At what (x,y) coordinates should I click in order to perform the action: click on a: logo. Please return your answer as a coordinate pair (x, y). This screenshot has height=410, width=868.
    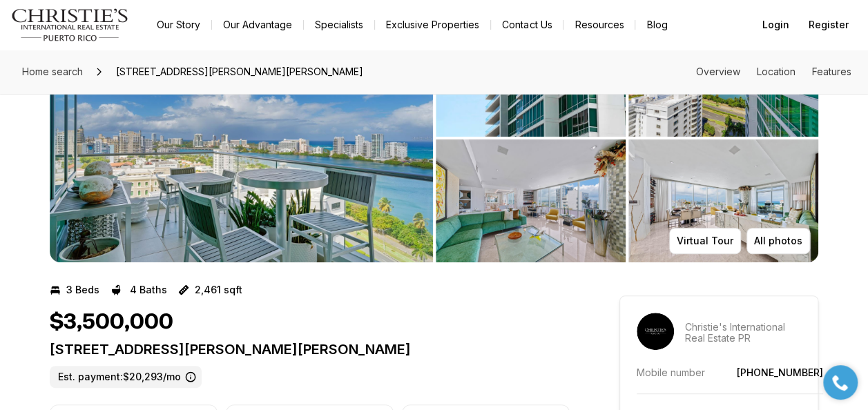
    Looking at the image, I should click on (69, 25).